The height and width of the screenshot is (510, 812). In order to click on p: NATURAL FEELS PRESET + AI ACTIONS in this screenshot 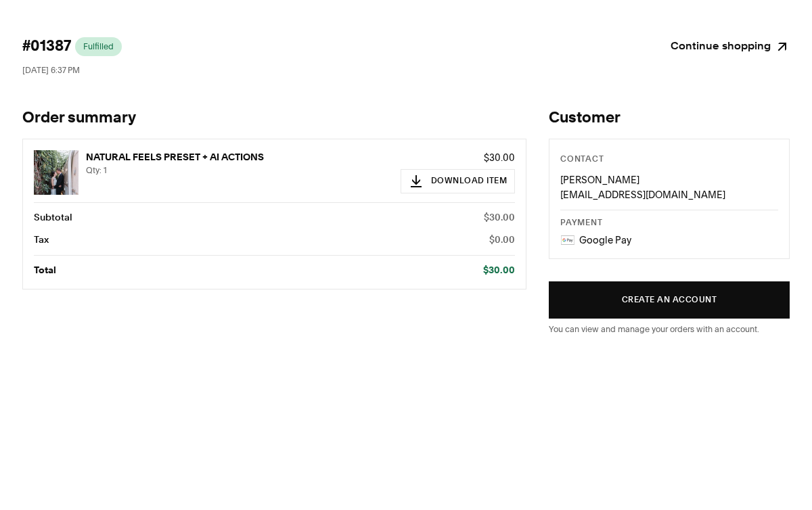, I will do `click(239, 157)`.